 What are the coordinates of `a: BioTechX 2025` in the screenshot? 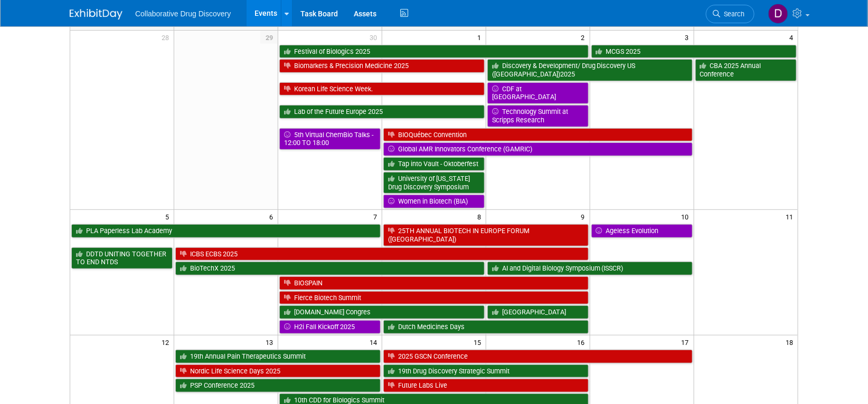 It's located at (330, 269).